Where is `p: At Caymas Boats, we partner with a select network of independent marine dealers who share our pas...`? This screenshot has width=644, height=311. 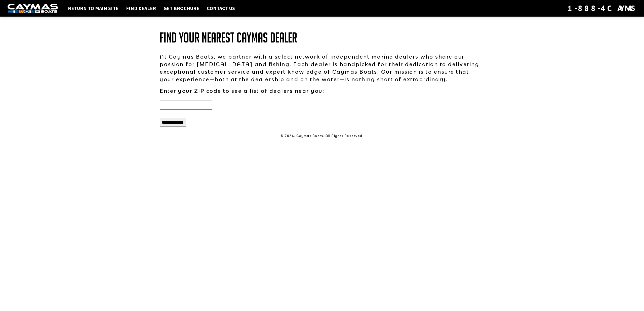
p: At Caymas Boats, we partner with a select network of independent marine dealers who share our pas... is located at coordinates (322, 68).